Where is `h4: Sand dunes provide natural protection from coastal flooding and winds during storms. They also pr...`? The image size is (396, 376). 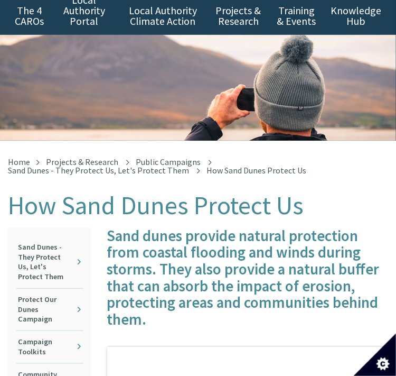
h4: Sand dunes provide natural protection from coastal flooding and winds during storms. They also pr... is located at coordinates (248, 278).